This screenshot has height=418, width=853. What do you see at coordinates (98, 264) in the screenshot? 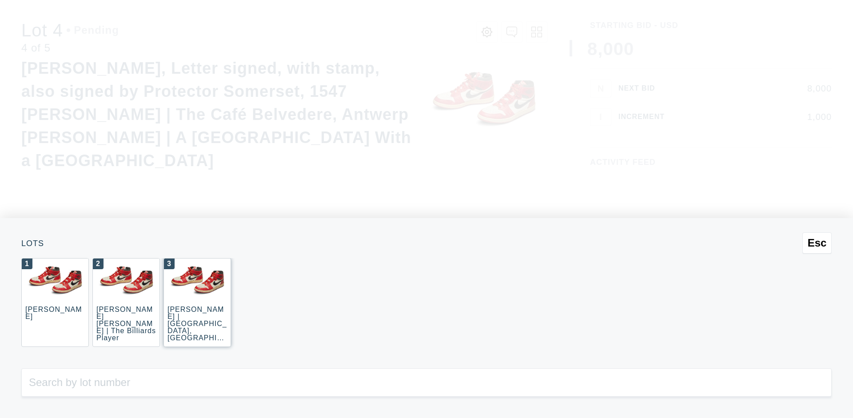
I see `div: 2` at bounding box center [98, 264].